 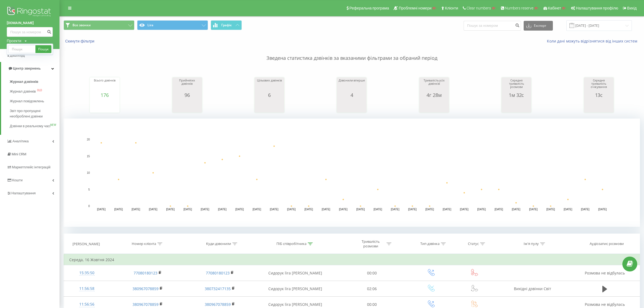 I want to click on div: 11:56:58, so click(x=87, y=288).